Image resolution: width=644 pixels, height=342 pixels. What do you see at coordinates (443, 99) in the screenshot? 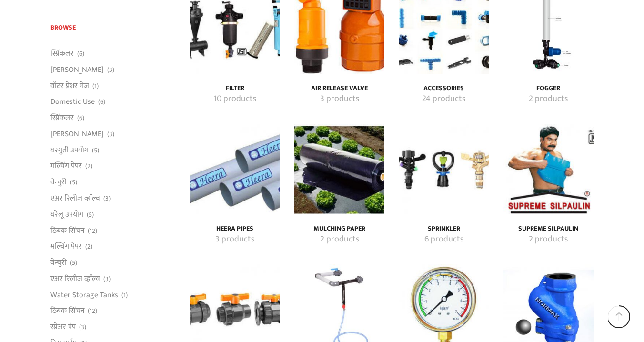
I see `mark: 24 products` at bounding box center [443, 99].